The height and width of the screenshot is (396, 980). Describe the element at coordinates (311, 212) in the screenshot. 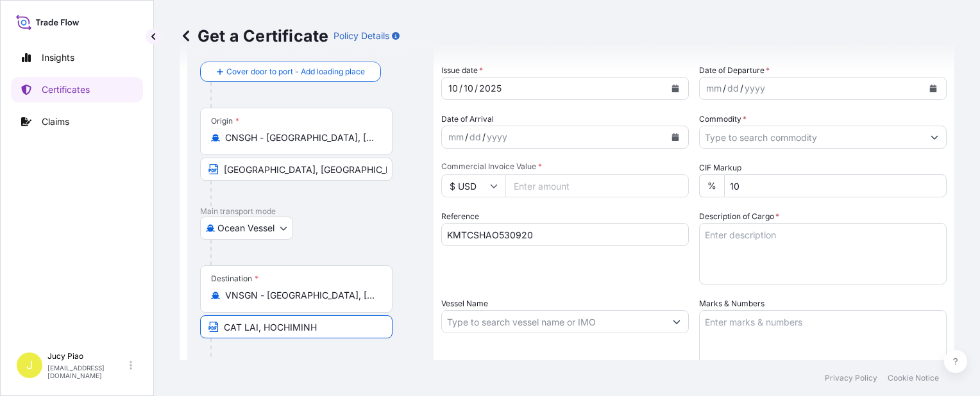

I see `p: Main transport mode` at that location.